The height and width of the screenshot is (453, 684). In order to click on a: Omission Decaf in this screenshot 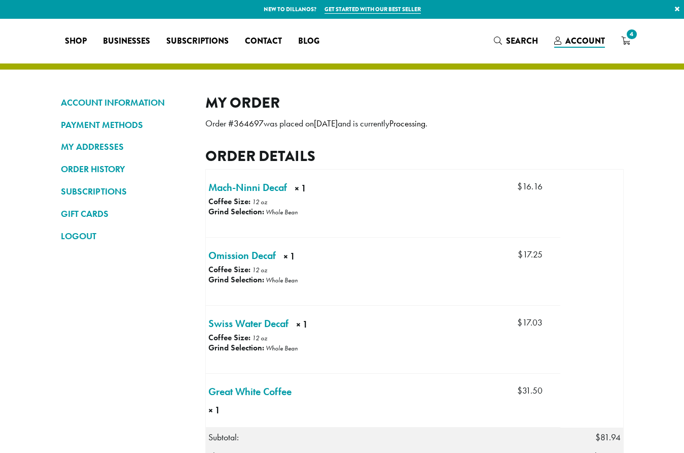, I will do `click(242, 255)`.